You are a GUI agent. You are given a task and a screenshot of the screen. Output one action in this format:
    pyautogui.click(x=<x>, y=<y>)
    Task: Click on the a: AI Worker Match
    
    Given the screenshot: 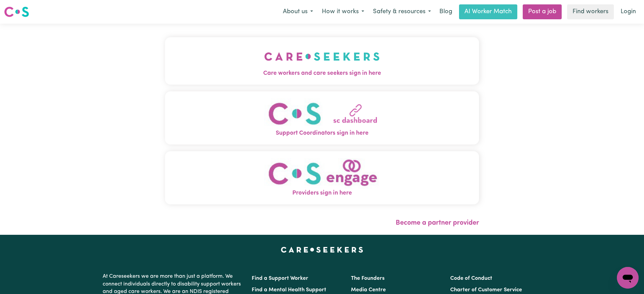 What is the action you would take?
    pyautogui.click(x=488, y=12)
    